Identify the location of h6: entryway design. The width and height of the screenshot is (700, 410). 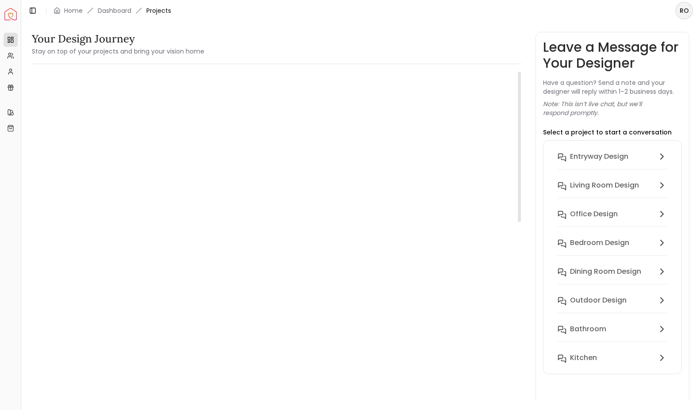
(599, 156).